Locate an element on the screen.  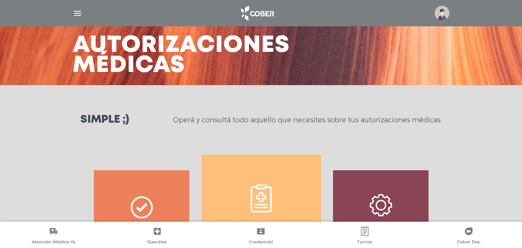
span: Credencial is located at coordinates (261, 242).